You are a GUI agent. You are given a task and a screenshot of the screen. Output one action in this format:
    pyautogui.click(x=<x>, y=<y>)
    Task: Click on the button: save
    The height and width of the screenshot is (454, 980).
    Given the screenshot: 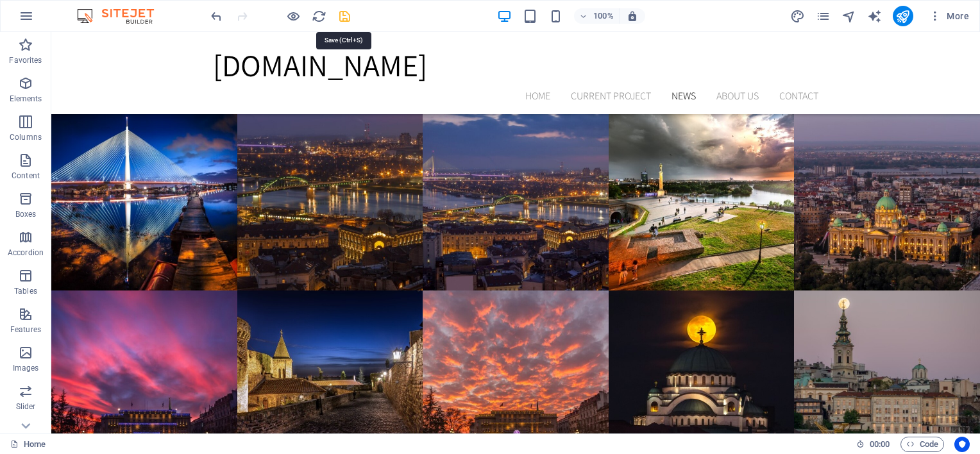 What is the action you would take?
    pyautogui.click(x=345, y=17)
    